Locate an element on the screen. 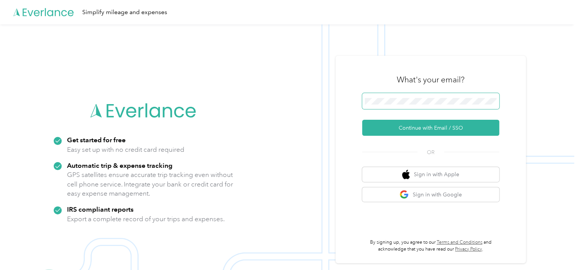 The image size is (578, 270). button: google logoSign in with Google is located at coordinates (431, 194).